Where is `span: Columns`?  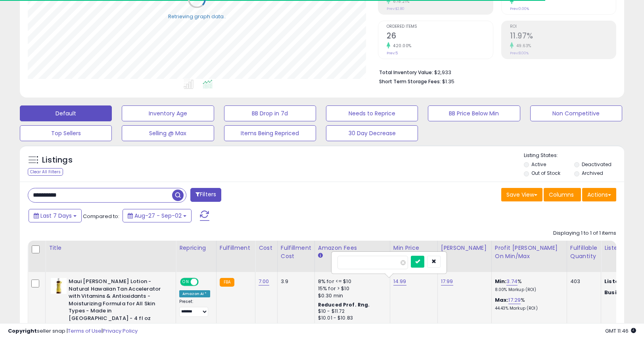 span: Columns is located at coordinates (561, 195).